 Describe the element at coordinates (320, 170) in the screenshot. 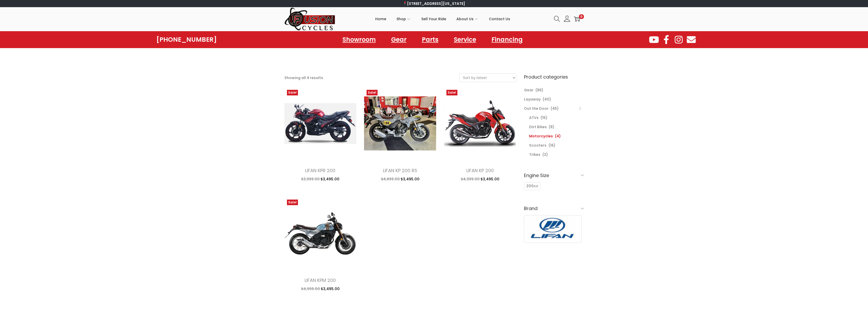

I see `a: LIFAN KPR 200` at that location.